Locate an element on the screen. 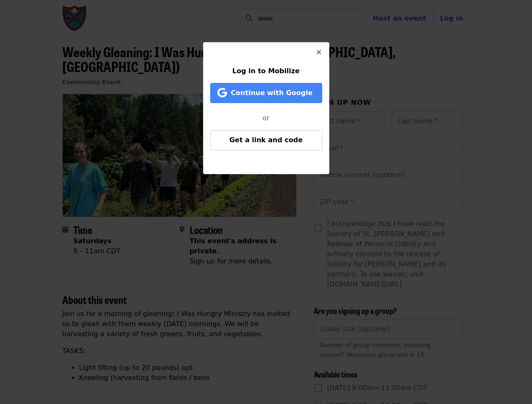 The image size is (532, 404). i: google icon is located at coordinates (222, 92).